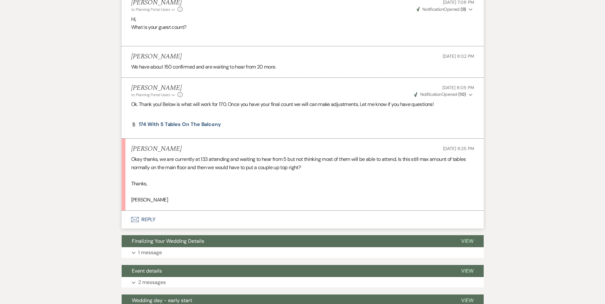  What do you see at coordinates (152, 283) in the screenshot?
I see `p: 2 messages` at bounding box center [152, 283].